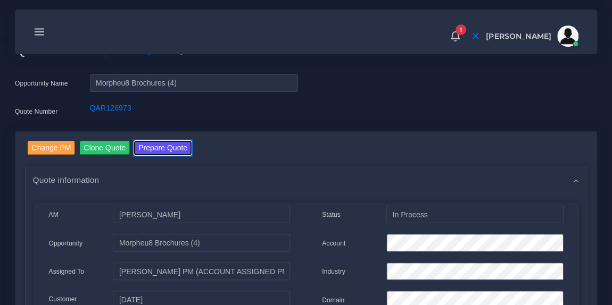 The height and width of the screenshot is (305, 612). I want to click on label: Domain, so click(333, 301).